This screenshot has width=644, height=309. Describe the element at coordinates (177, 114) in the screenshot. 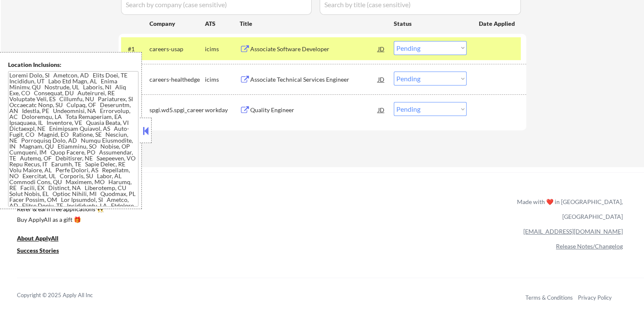

I see `div: spgi.wd5.spgi_careers` at that location.